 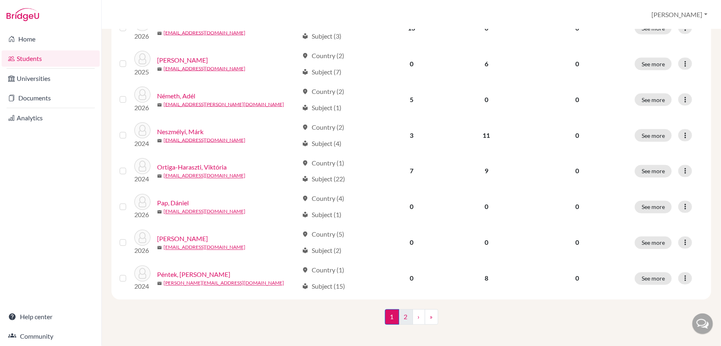 What do you see at coordinates (176, 96) in the screenshot?
I see `a: Németh, Adél` at bounding box center [176, 96].